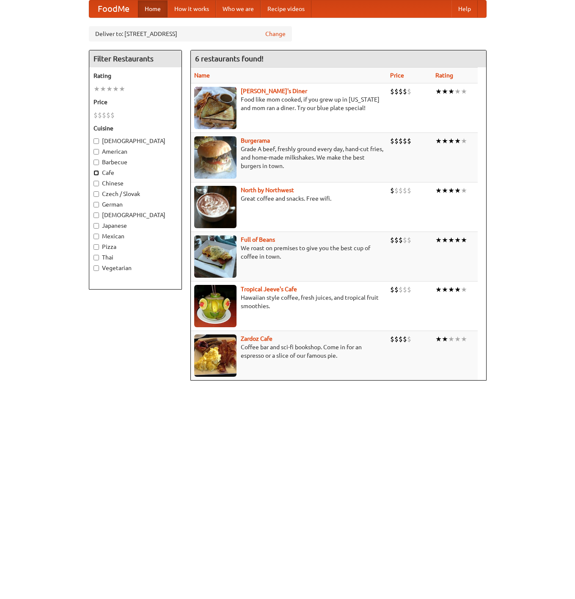 The height and width of the screenshot is (599, 575). I want to click on a: Change, so click(276, 34).